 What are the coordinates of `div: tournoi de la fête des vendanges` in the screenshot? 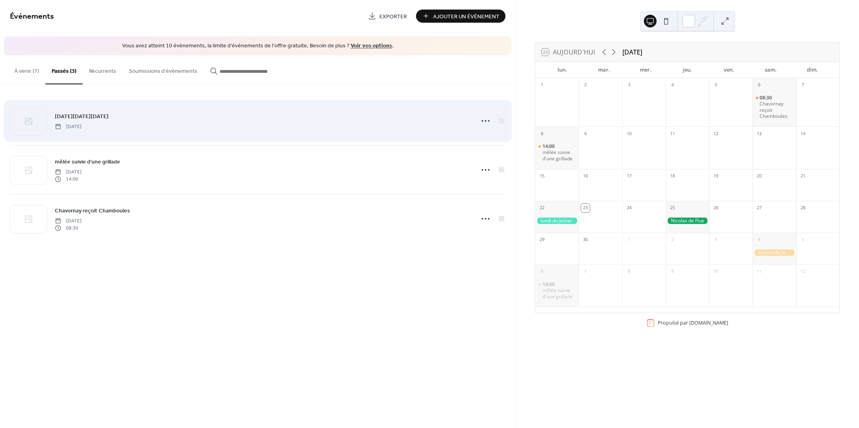 It's located at (774, 253).